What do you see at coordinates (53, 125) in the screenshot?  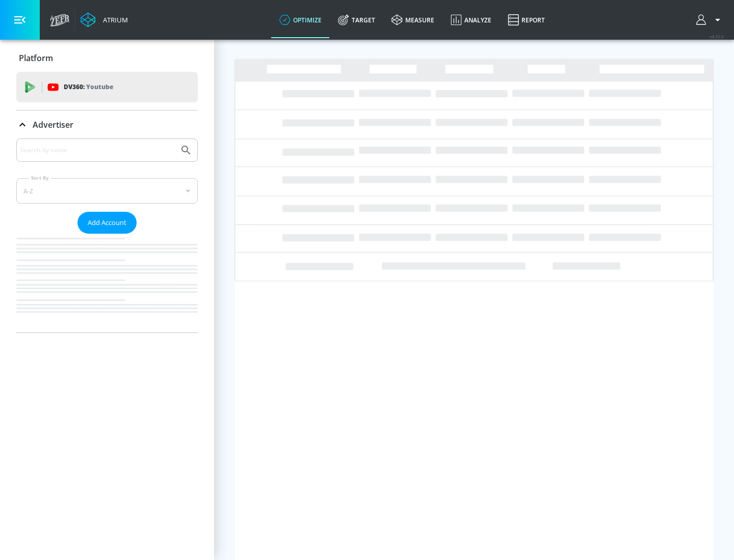 I see `p: Advertiser` at bounding box center [53, 125].